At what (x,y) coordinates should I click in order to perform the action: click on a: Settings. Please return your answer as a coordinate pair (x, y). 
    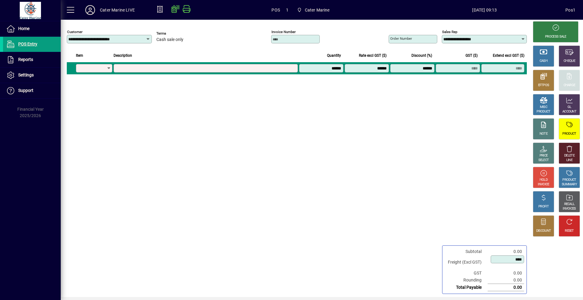
    Looking at the image, I should click on (32, 75).